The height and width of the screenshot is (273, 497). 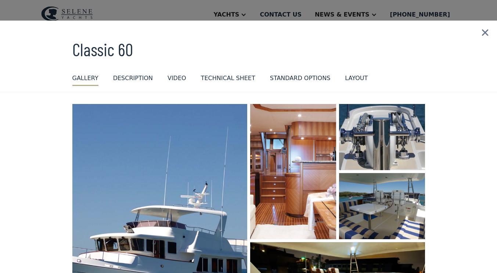 What do you see at coordinates (85, 80) in the screenshot?
I see `a: GALLERY` at bounding box center [85, 80].